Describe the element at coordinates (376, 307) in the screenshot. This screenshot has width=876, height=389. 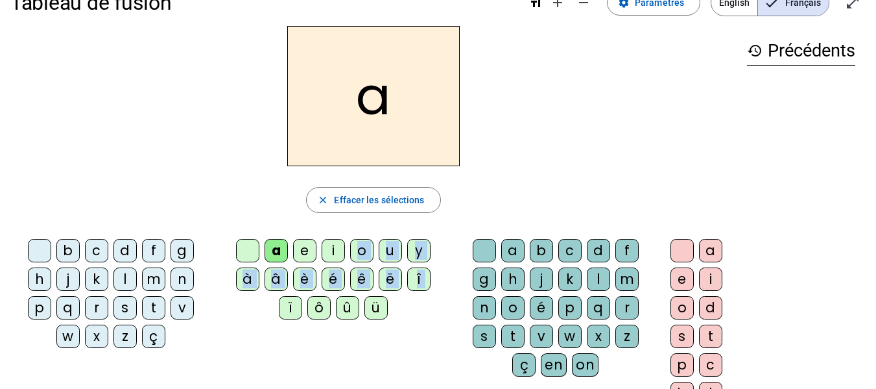
I see `div: ü` at that location.